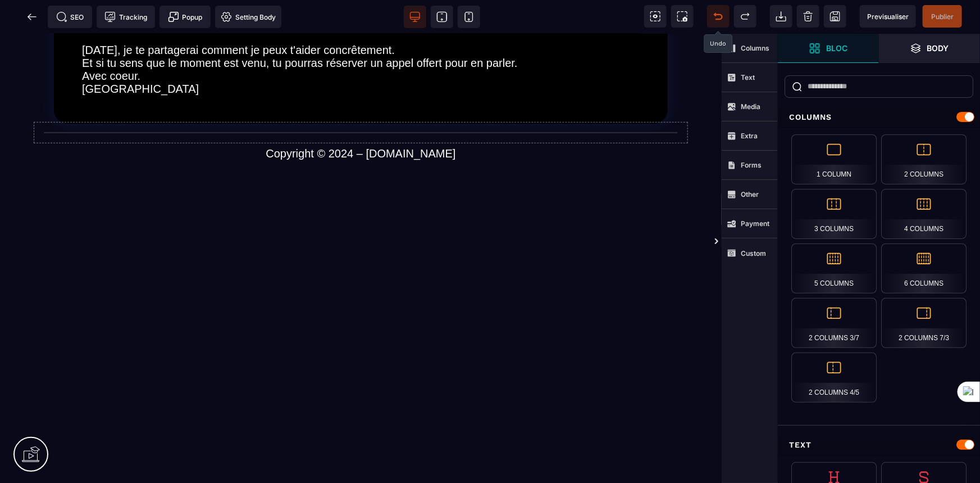  What do you see at coordinates (879, 117) in the screenshot?
I see `div: Columns` at bounding box center [879, 117].